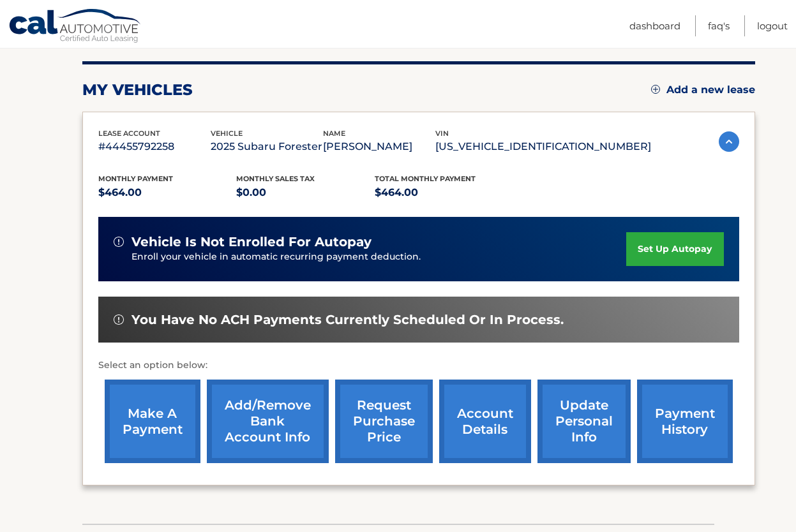 The height and width of the screenshot is (532, 796). I want to click on p: $0.00, so click(305, 193).